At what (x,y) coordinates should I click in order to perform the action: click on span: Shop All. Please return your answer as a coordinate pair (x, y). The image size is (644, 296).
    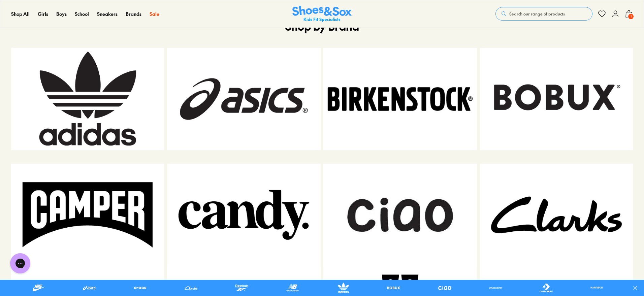
    Looking at the image, I should click on (20, 14).